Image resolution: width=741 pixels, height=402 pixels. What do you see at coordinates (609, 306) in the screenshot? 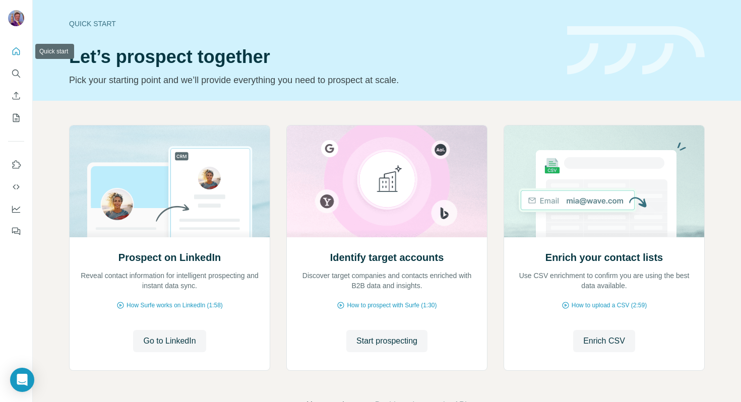
I see `span: How to upload a CSV (2:59)` at bounding box center [609, 306].